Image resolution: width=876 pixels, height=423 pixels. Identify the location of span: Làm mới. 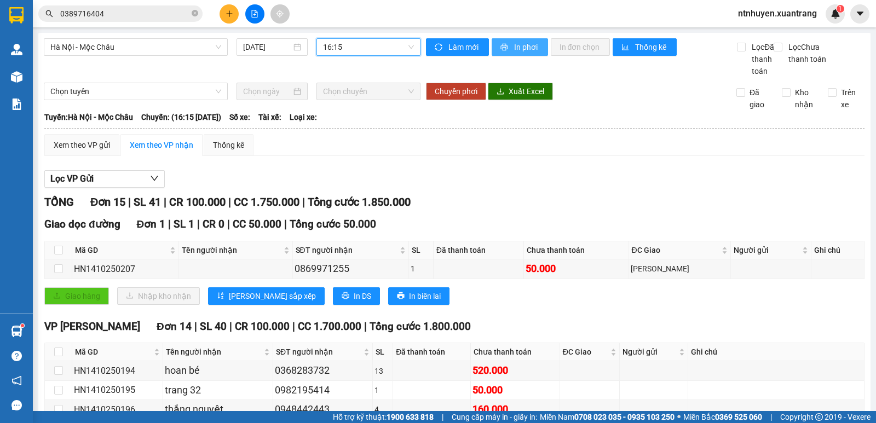
(464, 47).